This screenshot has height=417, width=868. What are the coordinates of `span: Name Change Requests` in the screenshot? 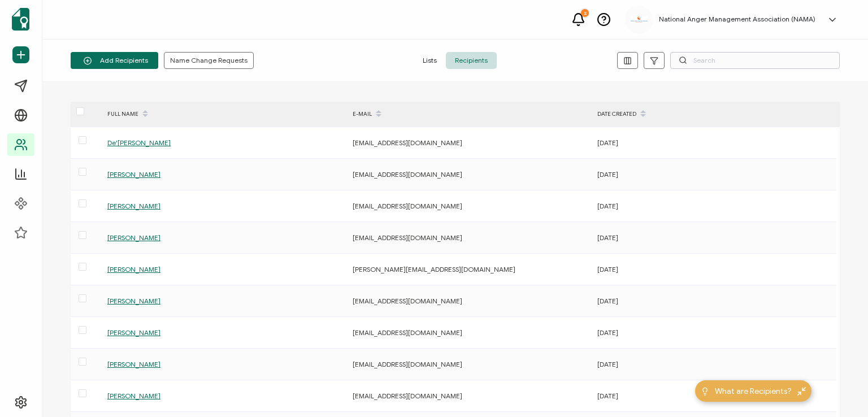 It's located at (209, 61).